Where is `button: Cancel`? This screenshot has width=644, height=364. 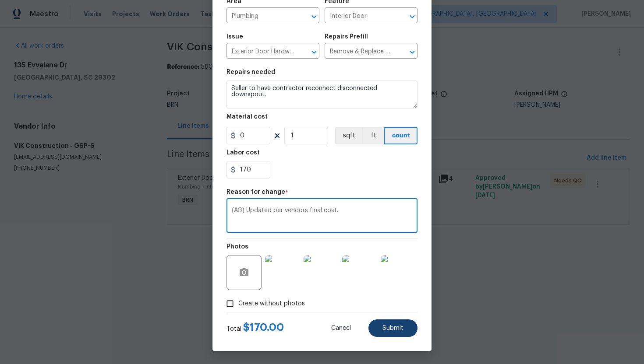
button: Cancel is located at coordinates (341, 328).